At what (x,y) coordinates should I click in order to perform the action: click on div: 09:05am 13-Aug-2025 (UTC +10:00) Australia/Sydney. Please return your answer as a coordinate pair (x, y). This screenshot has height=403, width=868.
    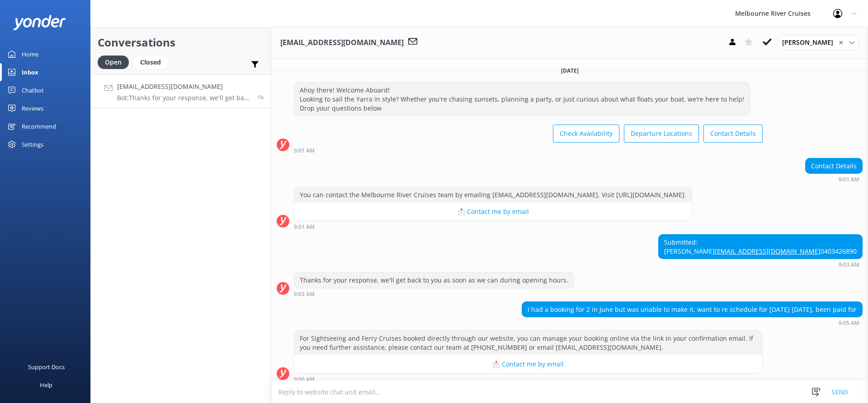
    Looking at the image, I should click on (692, 323).